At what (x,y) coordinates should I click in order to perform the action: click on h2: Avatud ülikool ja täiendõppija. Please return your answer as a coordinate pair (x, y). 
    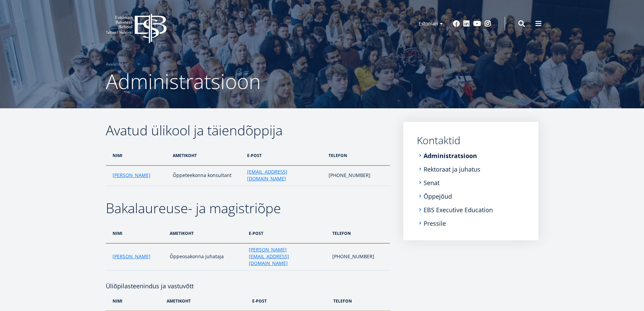
    Looking at the image, I should click on (248, 130).